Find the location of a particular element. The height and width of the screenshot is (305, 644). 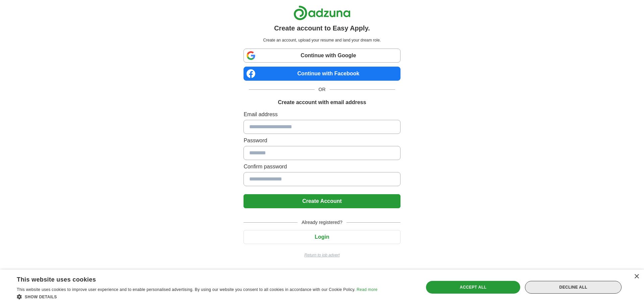

span: OR is located at coordinates (322, 89).